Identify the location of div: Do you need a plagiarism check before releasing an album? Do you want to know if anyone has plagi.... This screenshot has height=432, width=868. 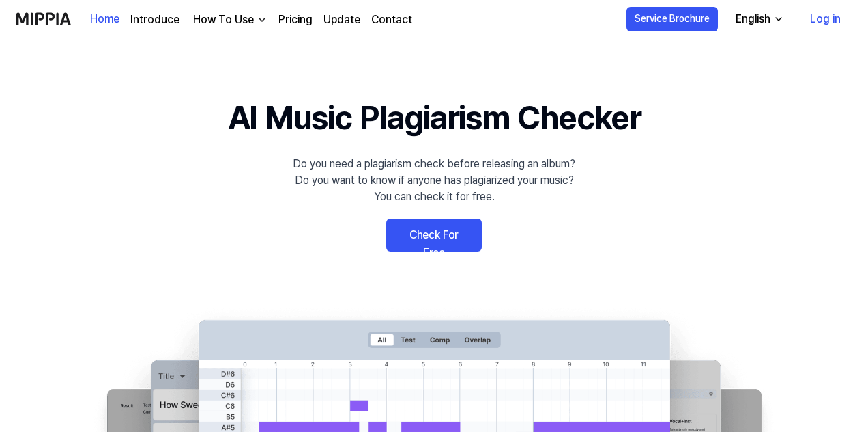
(434, 180).